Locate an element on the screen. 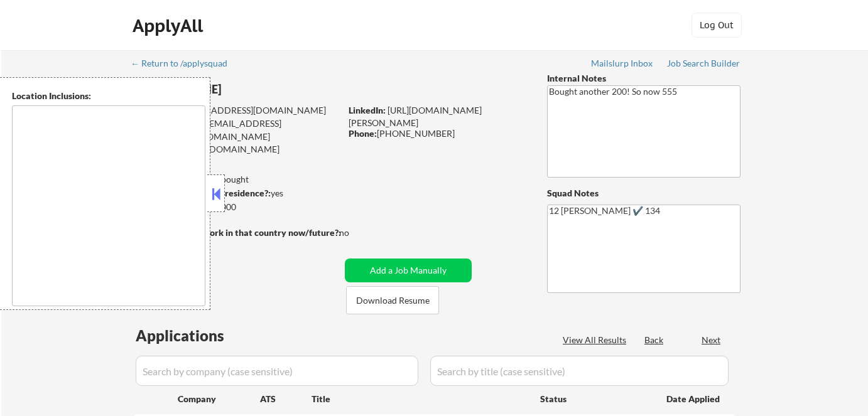  button: Download Resume is located at coordinates (392, 300).